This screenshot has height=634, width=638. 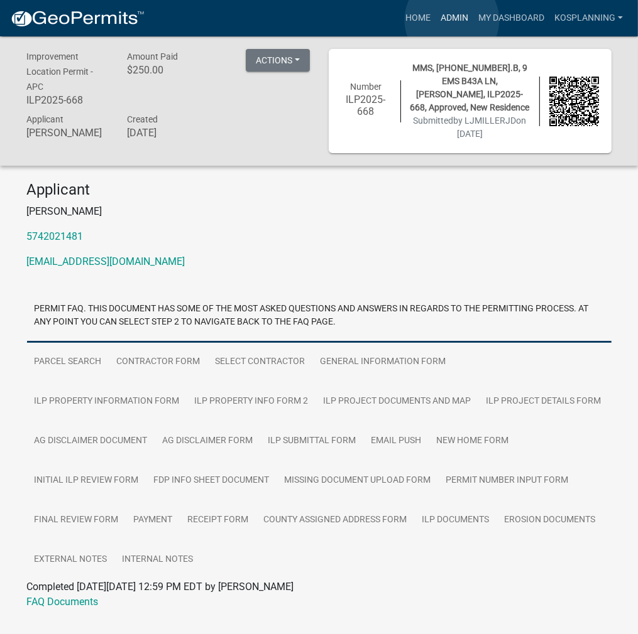 What do you see at coordinates (260, 362) in the screenshot?
I see `a: Select contractor` at bounding box center [260, 362].